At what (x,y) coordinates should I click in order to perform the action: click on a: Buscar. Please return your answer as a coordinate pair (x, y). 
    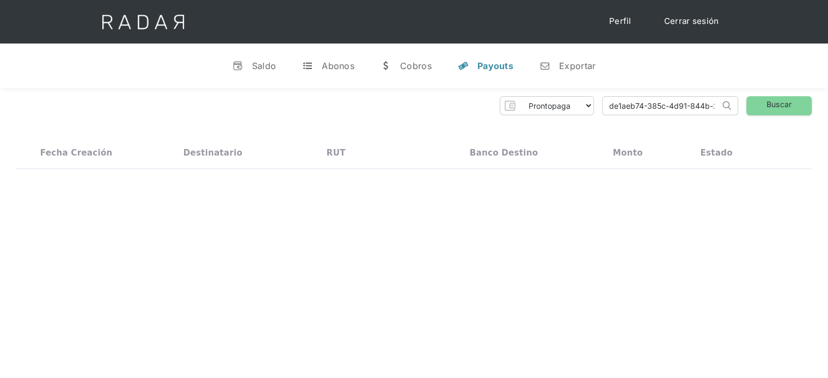
    Looking at the image, I should click on (779, 106).